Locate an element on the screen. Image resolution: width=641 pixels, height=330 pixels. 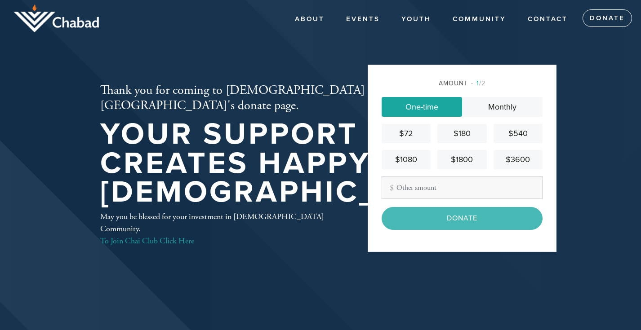
div: $540 is located at coordinates (518, 133).